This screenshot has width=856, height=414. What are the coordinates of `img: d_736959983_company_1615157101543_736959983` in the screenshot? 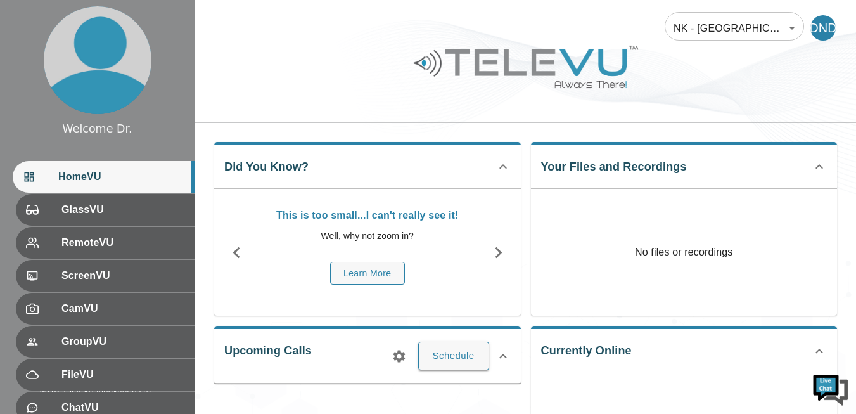 It's located at (37, 75).